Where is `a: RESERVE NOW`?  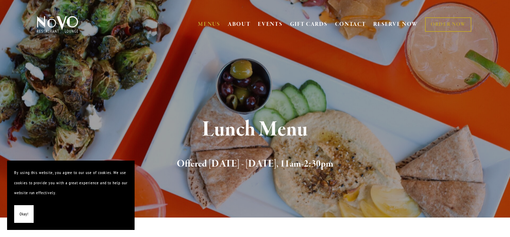 a: RESERVE NOW is located at coordinates (395, 24).